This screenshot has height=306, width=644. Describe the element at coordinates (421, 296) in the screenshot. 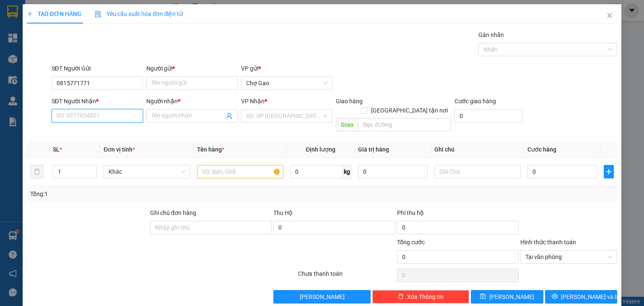

I see `button: deleteXóa Thông tin` at that location.